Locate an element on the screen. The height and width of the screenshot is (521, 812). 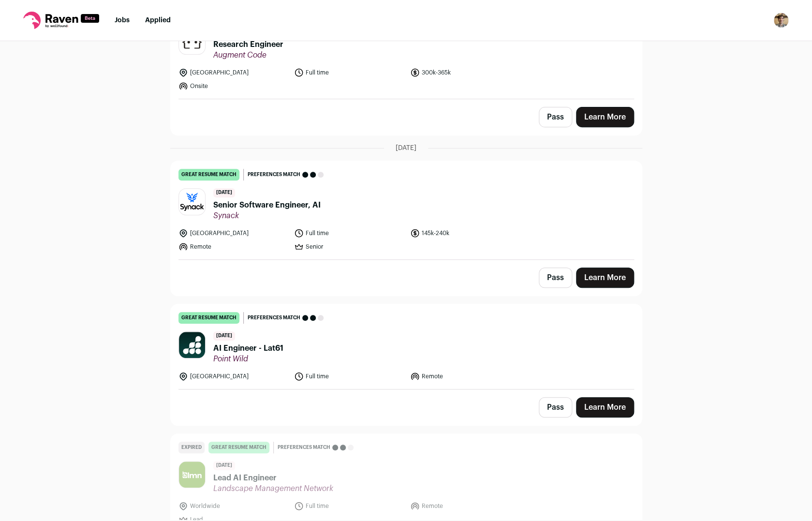
img: 4890a1b638fc0066c219dea79bd4629406283fed783110b6d324ca00c5d306e1.png is located at coordinates (192, 202).